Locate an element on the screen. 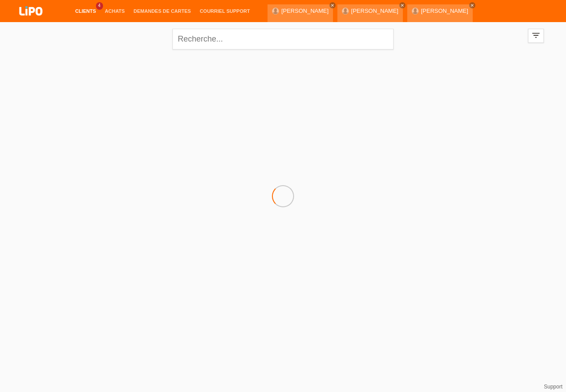  i: filter_list is located at coordinates (536, 35).